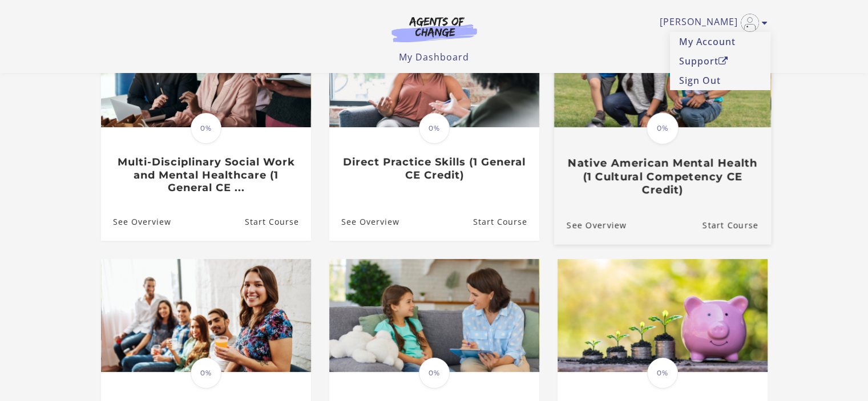 The image size is (868, 401). Describe the element at coordinates (136, 222) in the screenshot. I see `a: Multi-Disciplinary Social Work and Mental Healthcare (1 General CE ...: See Overview` at that location.